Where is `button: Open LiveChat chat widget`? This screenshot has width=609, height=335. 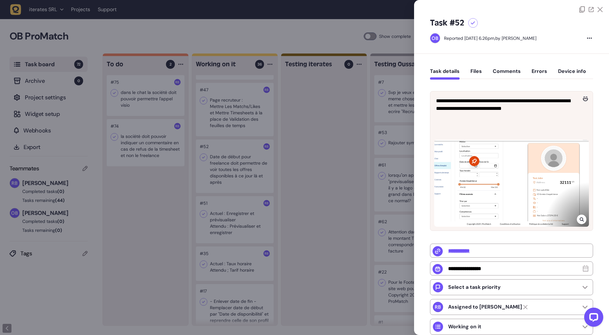
button: Open LiveChat chat widget is located at coordinates (15, 12).